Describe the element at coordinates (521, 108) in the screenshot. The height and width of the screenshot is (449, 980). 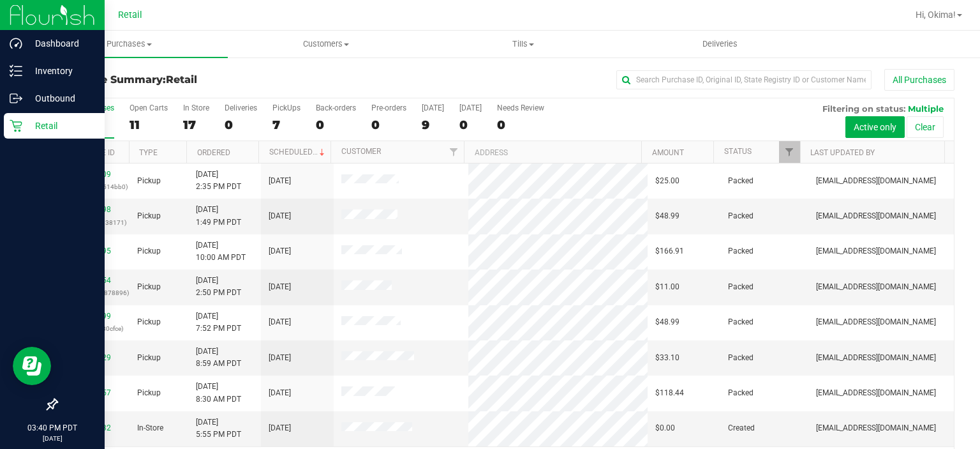
I see `div: Needs Review` at that location.